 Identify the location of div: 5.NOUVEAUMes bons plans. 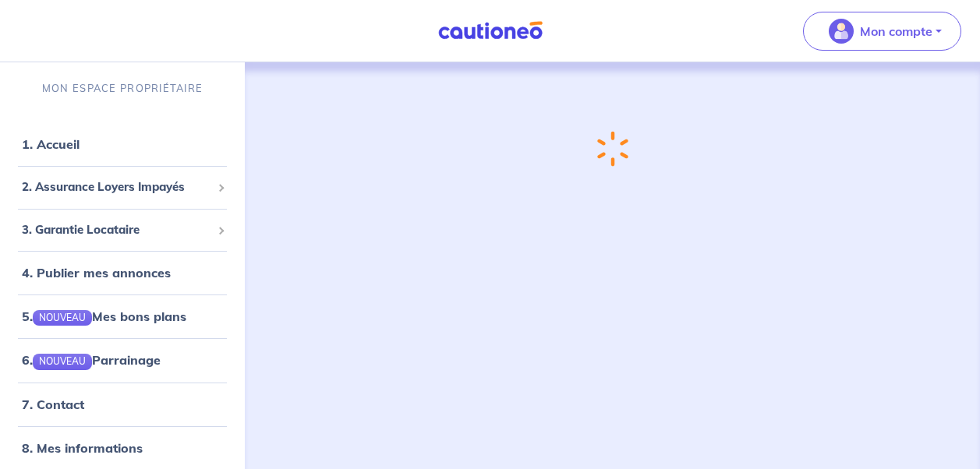
(122, 316).